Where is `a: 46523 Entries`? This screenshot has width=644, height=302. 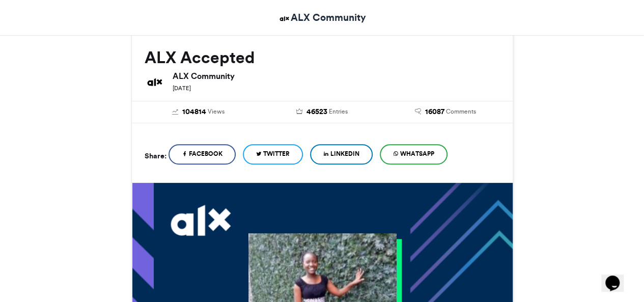
a: 46523 Entries is located at coordinates (321, 112).